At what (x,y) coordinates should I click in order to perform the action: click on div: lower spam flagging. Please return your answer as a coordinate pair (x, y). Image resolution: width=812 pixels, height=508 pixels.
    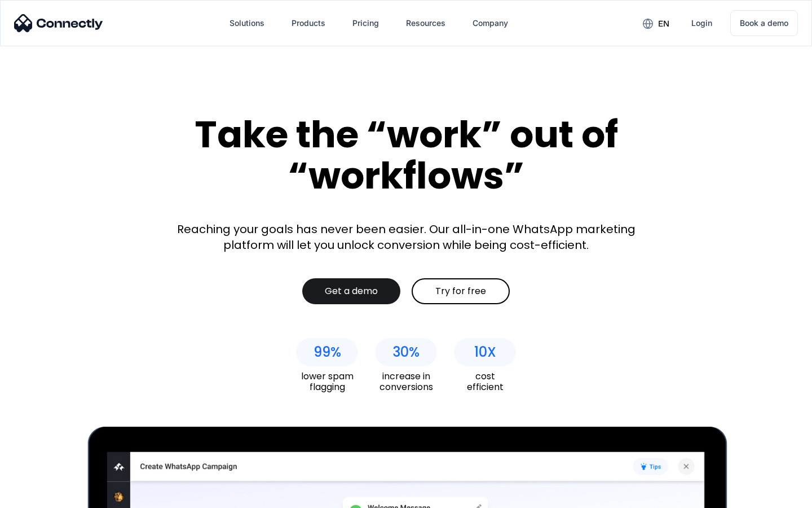
    Looking at the image, I should click on (327, 382).